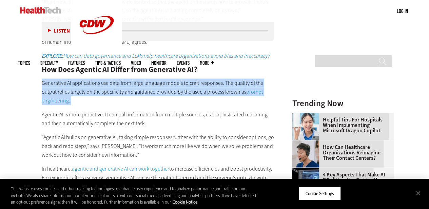  What do you see at coordinates (307, 171) in the screenshot?
I see `a: Desktop monitor with brain AI concept` at bounding box center [307, 171].